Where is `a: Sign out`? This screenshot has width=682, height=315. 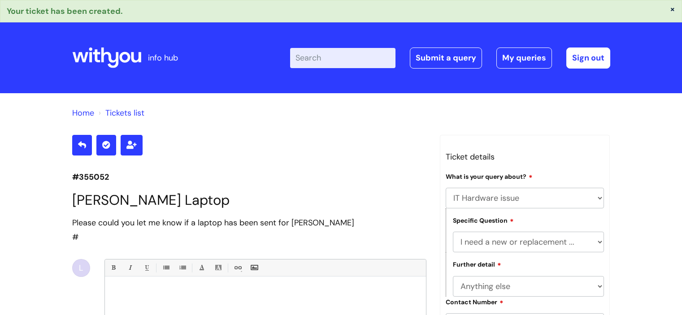 a: Sign out is located at coordinates (589, 58).